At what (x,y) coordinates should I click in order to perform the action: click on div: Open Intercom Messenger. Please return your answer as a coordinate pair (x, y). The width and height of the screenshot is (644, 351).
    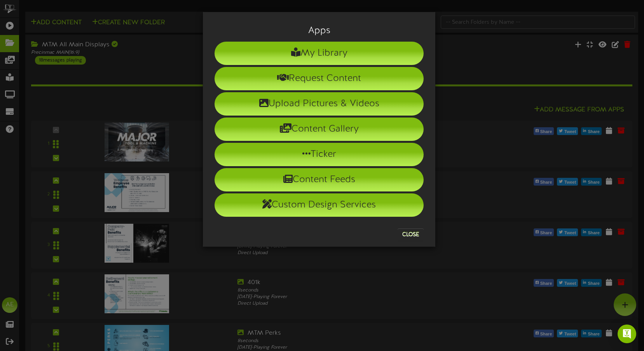
    Looking at the image, I should click on (627, 334).